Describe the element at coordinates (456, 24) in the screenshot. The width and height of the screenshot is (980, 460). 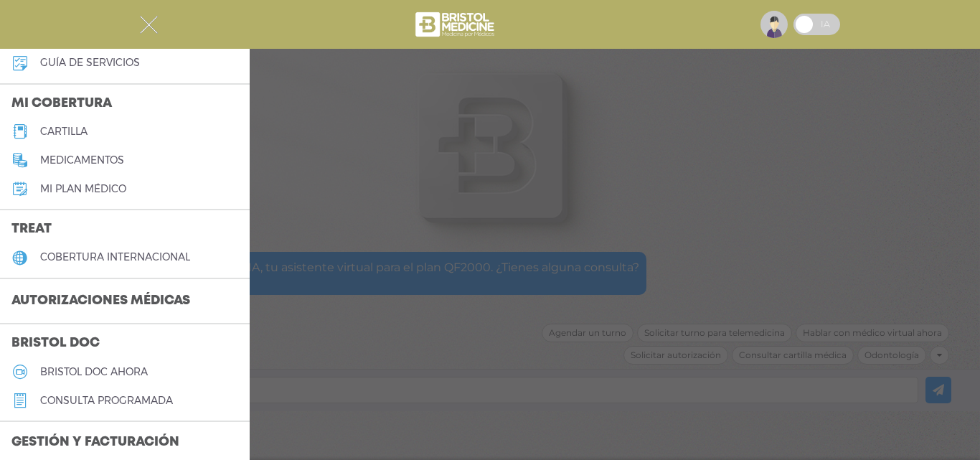
I see `img: bristol-medicine-blanco.png` at that location.